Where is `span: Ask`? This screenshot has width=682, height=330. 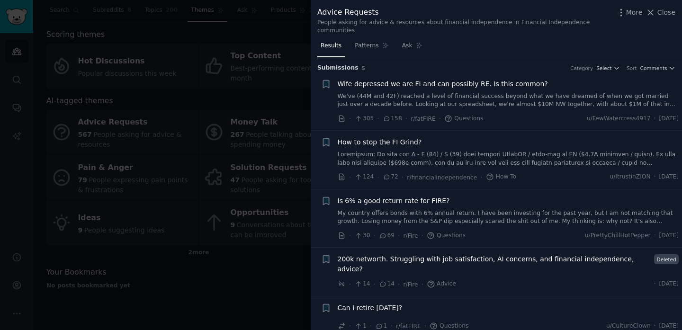
span: Ask is located at coordinates (407, 46).